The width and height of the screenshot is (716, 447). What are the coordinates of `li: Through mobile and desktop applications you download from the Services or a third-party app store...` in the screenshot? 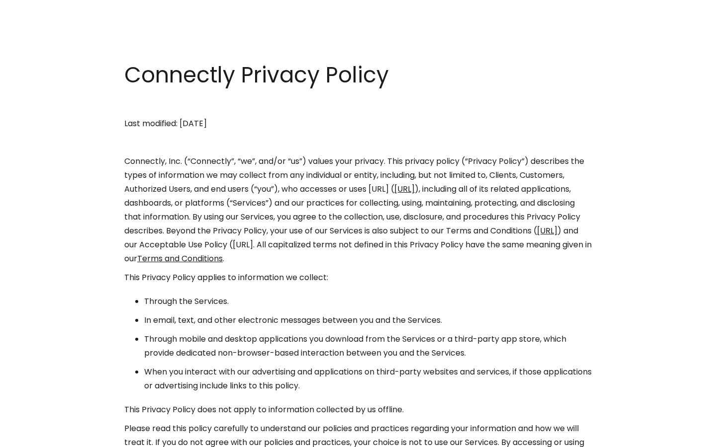 It's located at (368, 346).